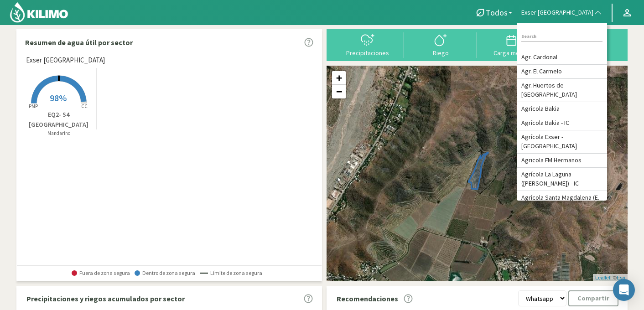 This screenshot has width=644, height=310. Describe the element at coordinates (562, 57) in the screenshot. I see `li: Agr. Cardonal` at that location.